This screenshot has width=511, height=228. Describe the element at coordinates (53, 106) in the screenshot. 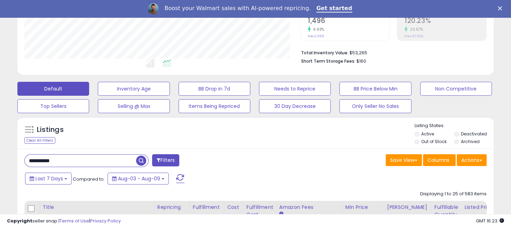

I see `button: Top Sellers` at that location.